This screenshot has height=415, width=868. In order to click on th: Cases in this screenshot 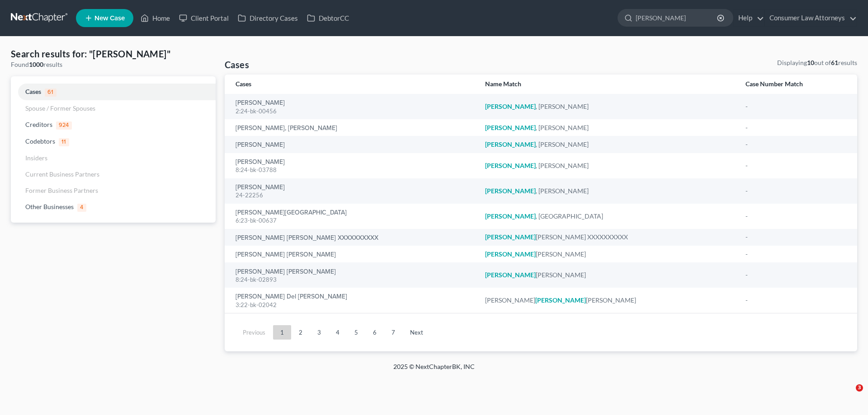, I will do `click(351, 84)`.